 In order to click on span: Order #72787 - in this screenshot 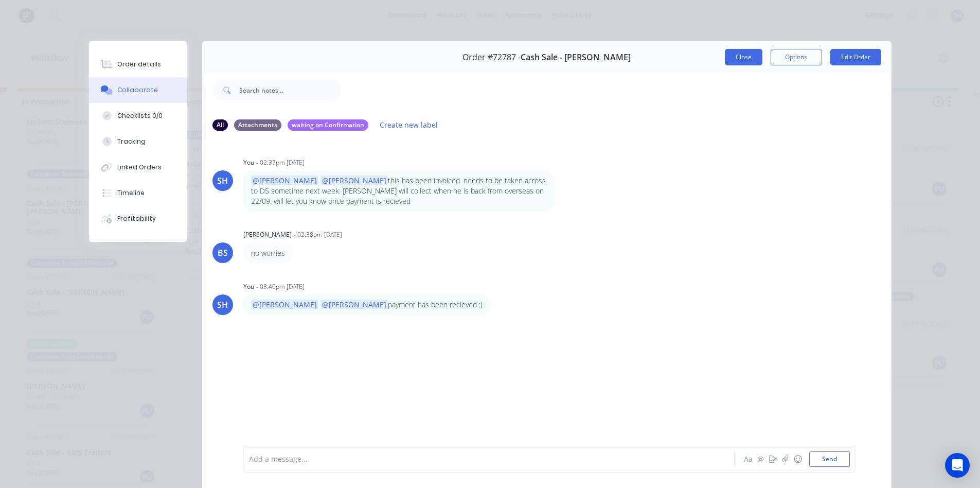, I will do `click(491, 57)`.